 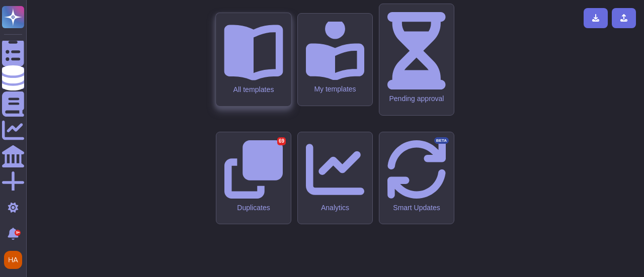 What do you see at coordinates (416, 208) in the screenshot?
I see `div: Smart Updates` at bounding box center [416, 208].